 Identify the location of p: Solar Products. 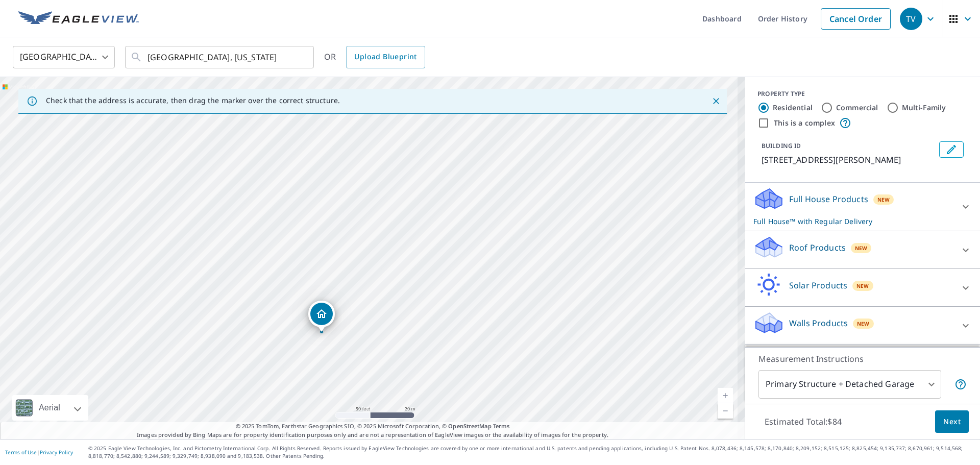
(818, 285).